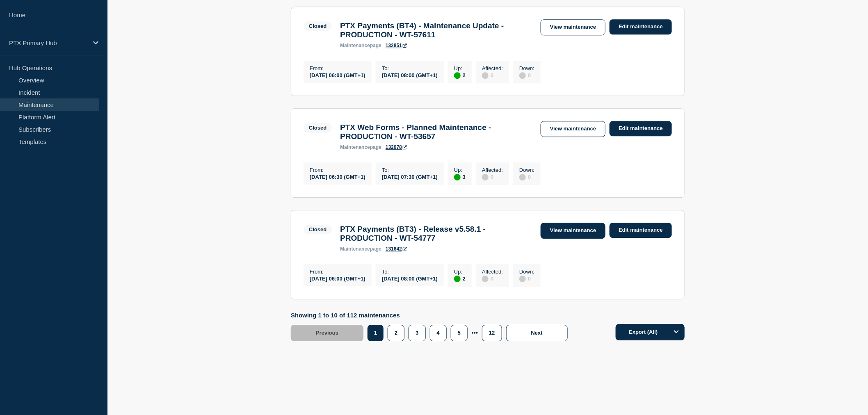  I want to click on button: Previous, so click(327, 333).